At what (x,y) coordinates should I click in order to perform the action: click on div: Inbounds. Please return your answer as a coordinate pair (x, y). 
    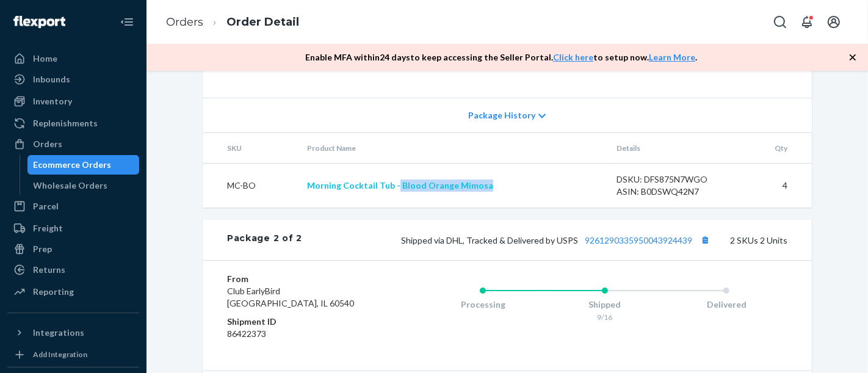
    Looking at the image, I should click on (51, 80).